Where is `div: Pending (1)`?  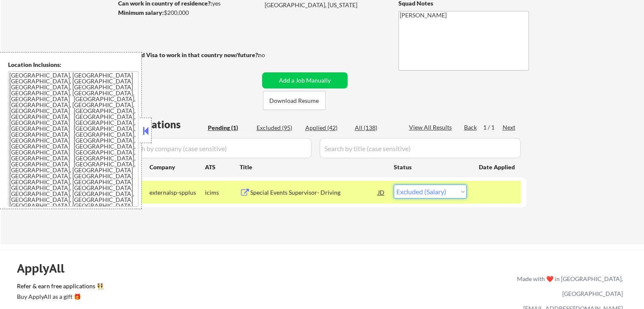 div: Pending (1) is located at coordinates (229, 128).